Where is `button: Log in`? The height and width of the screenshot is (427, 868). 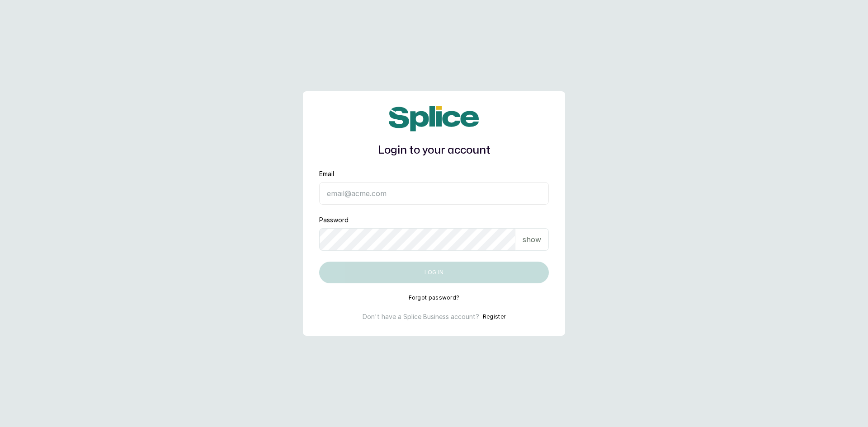 button: Log in is located at coordinates (434, 273).